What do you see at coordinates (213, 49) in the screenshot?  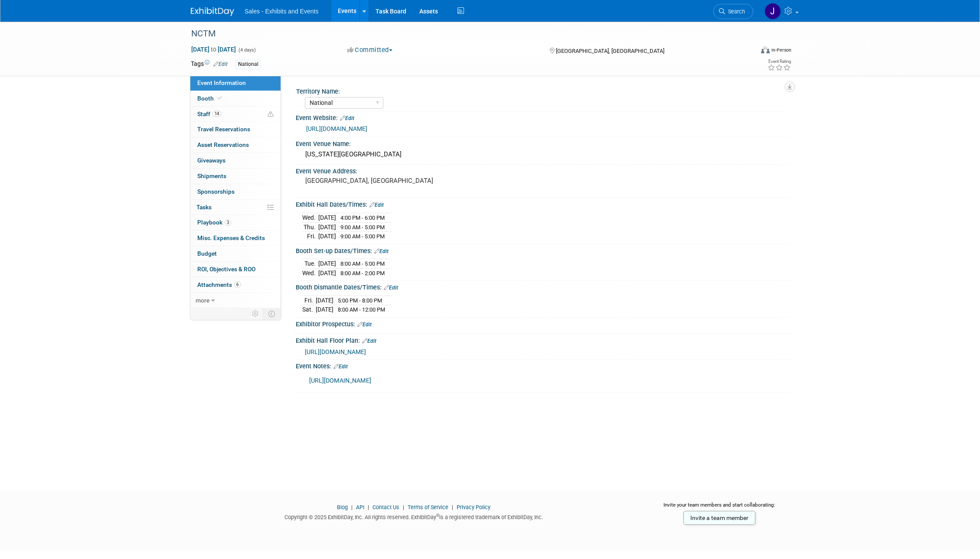 I see `span: to` at bounding box center [213, 49].